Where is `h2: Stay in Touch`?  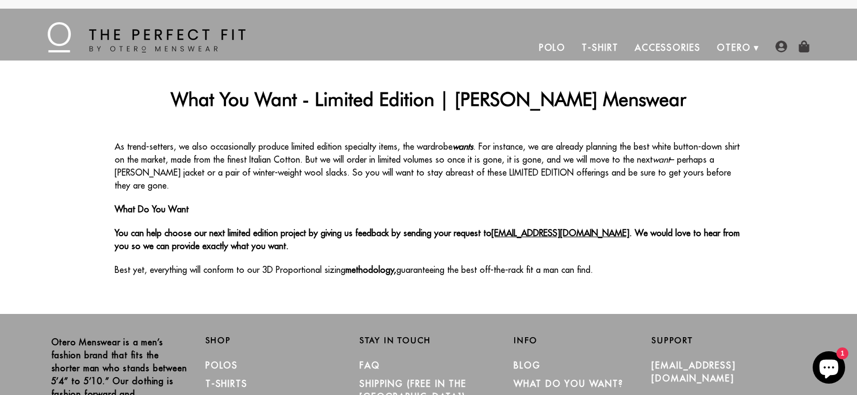 h2: Stay in Touch is located at coordinates (428, 340).